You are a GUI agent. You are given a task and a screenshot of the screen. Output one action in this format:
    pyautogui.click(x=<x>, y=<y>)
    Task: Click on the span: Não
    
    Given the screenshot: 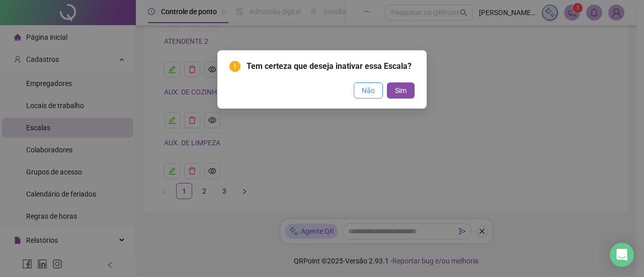 What is the action you would take?
    pyautogui.click(x=368, y=91)
    